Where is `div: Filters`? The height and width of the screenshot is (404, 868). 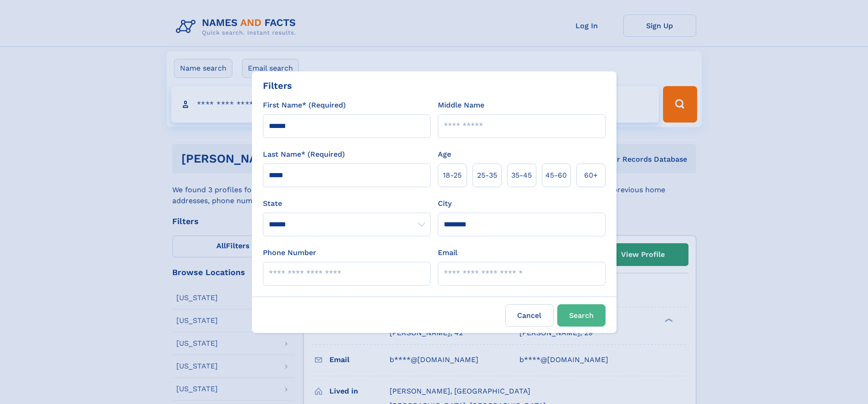
div: Filters is located at coordinates (278, 86).